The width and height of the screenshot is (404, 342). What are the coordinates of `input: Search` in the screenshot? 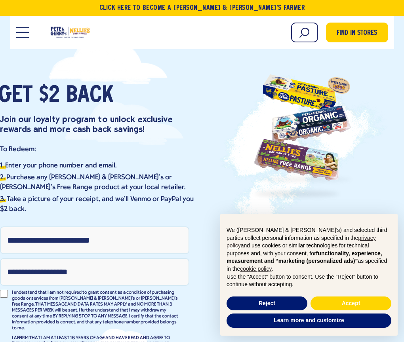 It's located at (304, 32).